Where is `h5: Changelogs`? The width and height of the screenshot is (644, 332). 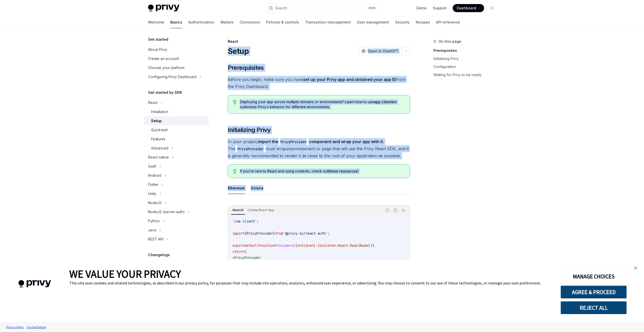 h5: Changelogs is located at coordinates (159, 255).